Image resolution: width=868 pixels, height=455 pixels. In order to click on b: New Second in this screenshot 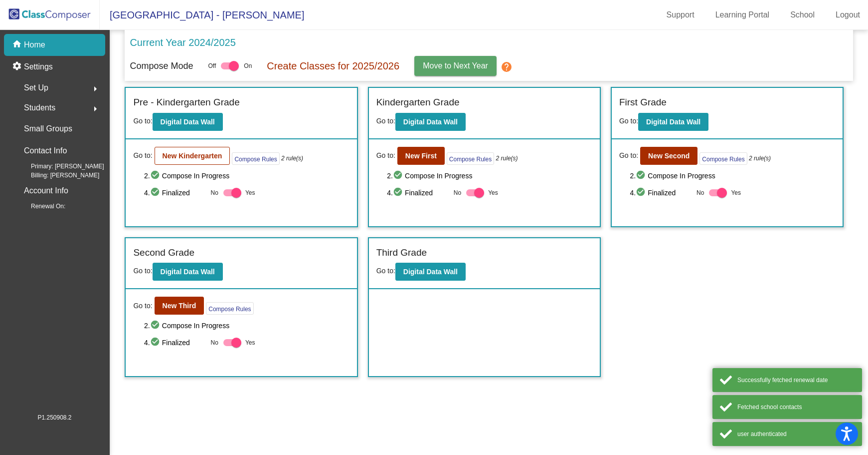, I will do `click(669, 155)`.